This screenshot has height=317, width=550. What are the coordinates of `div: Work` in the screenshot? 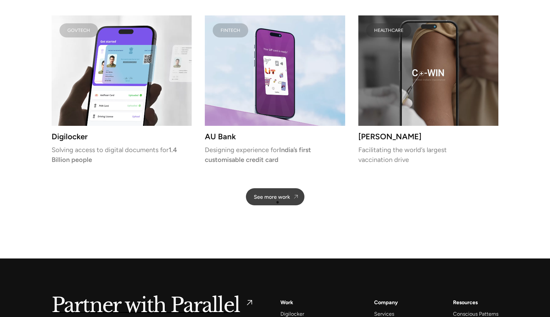 It's located at (287, 303).